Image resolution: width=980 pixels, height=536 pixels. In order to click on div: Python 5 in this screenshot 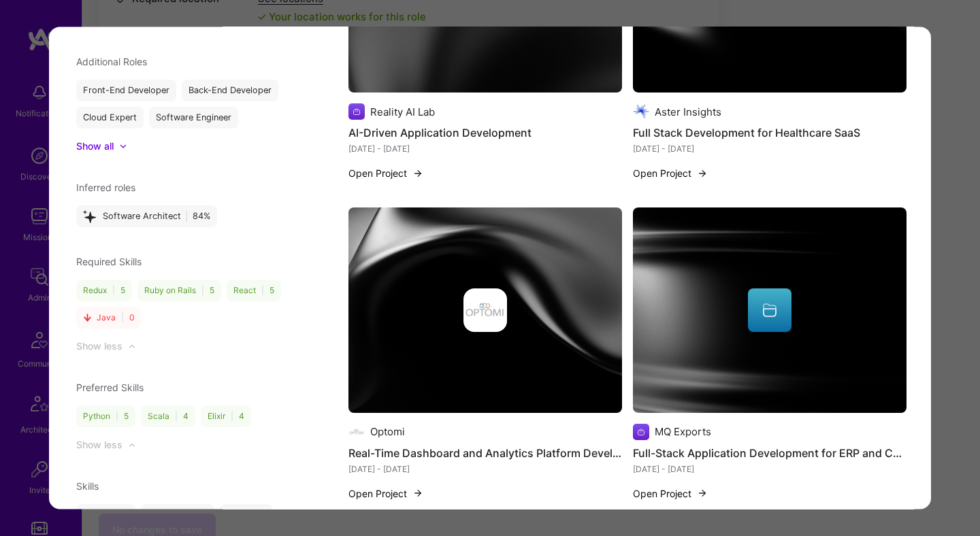, I will do `click(105, 417)`.